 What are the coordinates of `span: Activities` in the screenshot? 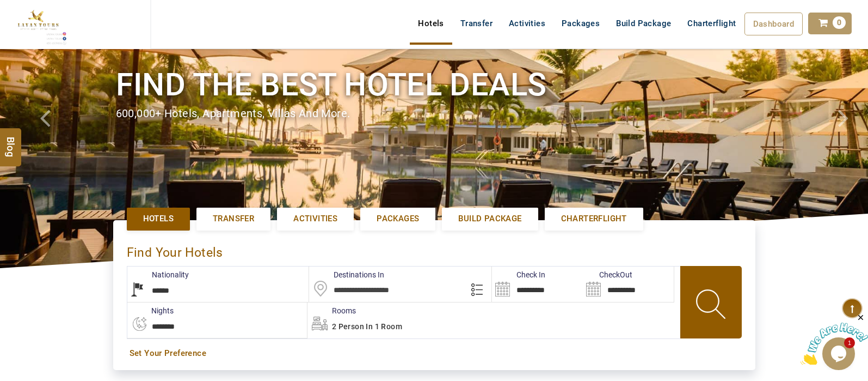 It's located at (315, 218).